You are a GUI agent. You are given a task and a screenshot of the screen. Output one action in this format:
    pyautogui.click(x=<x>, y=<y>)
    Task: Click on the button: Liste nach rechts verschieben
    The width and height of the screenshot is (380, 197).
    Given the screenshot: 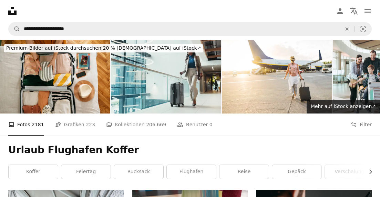 What is the action you would take?
    pyautogui.click(x=368, y=172)
    